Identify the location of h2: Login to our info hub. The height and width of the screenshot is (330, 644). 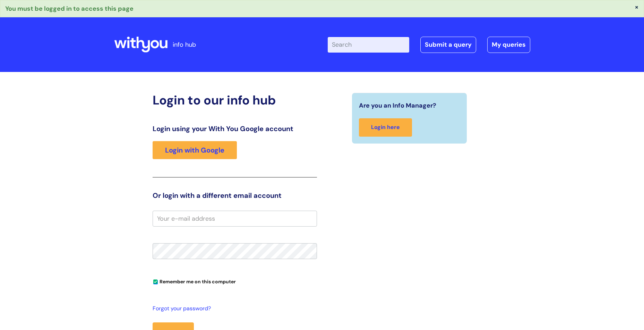
(235, 100).